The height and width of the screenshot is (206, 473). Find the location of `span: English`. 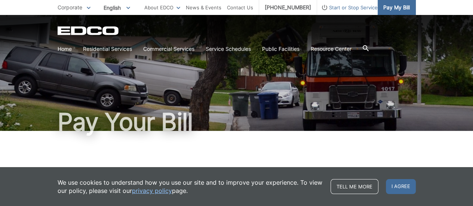

span: English is located at coordinates (117, 7).